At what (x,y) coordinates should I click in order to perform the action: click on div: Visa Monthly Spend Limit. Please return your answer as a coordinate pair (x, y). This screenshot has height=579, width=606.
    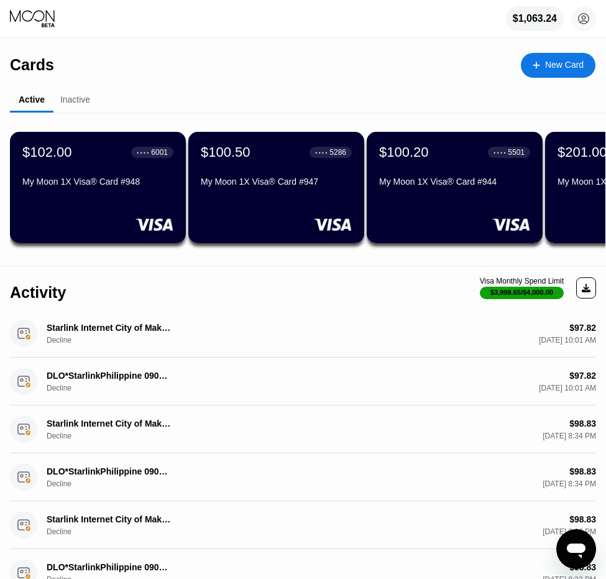
    Looking at the image, I should click on (522, 281).